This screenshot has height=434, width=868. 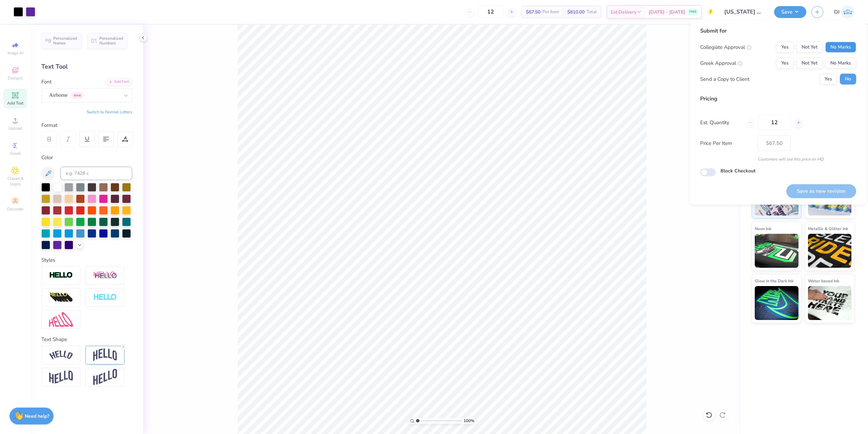 I want to click on span: $67.50, so click(x=533, y=12).